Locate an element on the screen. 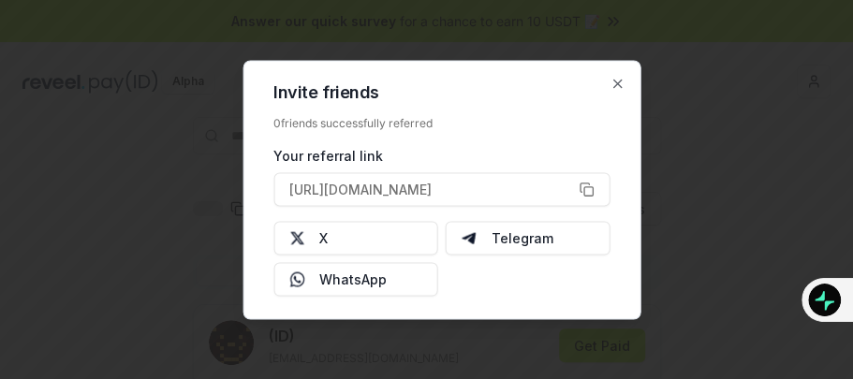 This screenshot has width=853, height=379. button: Telegram is located at coordinates (528, 238).